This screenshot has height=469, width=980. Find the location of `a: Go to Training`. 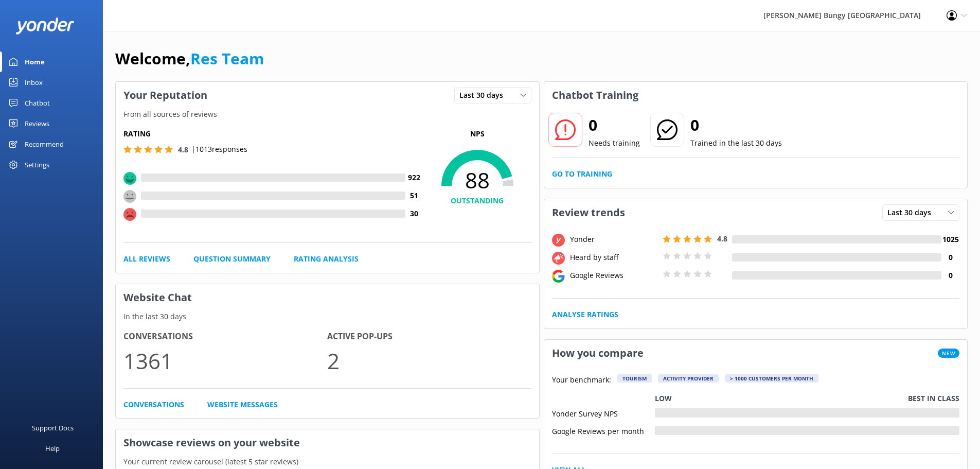

a: Go to Training is located at coordinates (582, 174).